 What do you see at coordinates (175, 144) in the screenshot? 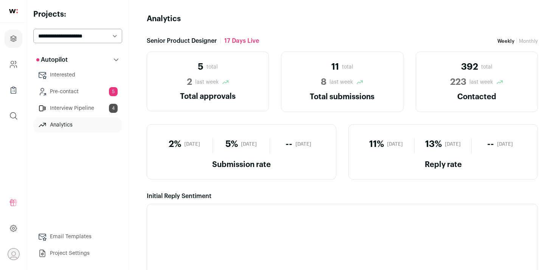
I see `span: 2%` at bounding box center [175, 144].